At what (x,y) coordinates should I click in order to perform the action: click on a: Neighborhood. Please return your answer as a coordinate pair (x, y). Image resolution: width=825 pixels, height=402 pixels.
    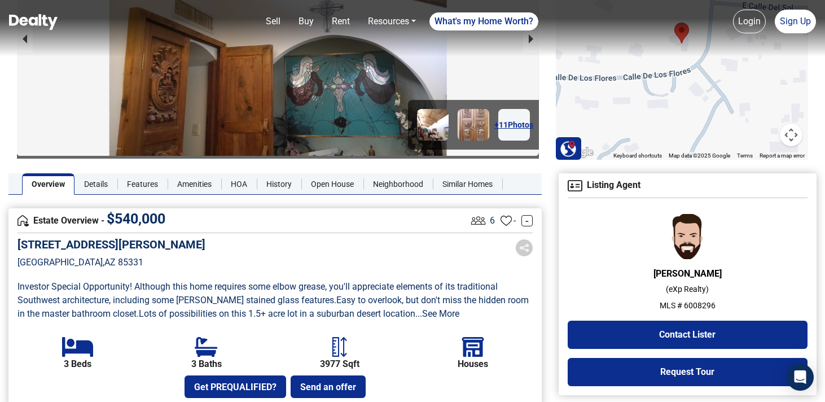
    Looking at the image, I should click on (398, 184).